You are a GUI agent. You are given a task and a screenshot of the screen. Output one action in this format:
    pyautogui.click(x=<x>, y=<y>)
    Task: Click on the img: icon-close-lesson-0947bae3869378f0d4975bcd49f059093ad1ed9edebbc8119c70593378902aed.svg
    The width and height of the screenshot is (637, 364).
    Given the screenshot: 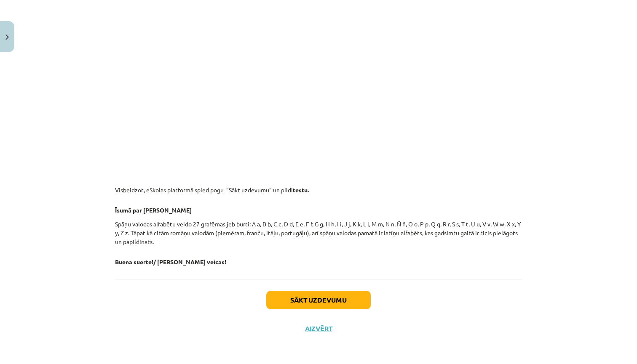 What is the action you would take?
    pyautogui.click(x=7, y=37)
    